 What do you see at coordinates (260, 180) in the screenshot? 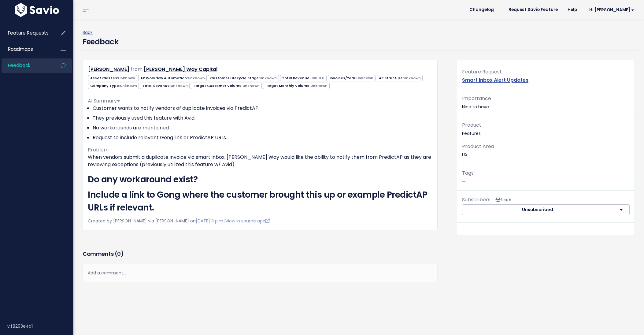
I see `h2: Do any workaround exist?` at bounding box center [260, 180].